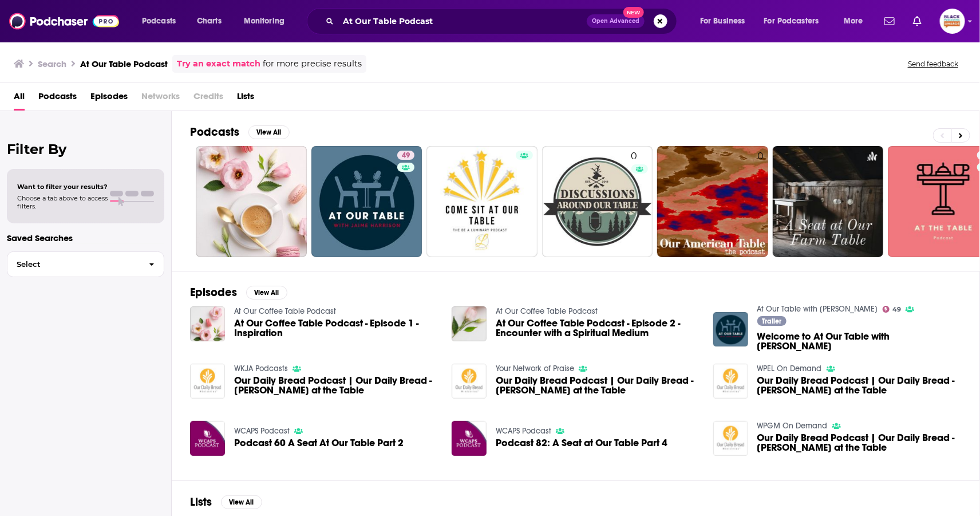  Describe the element at coordinates (207, 323) in the screenshot. I see `img: At Our Coffee Table Podcast - Episode 1 - Inspiration` at that location.